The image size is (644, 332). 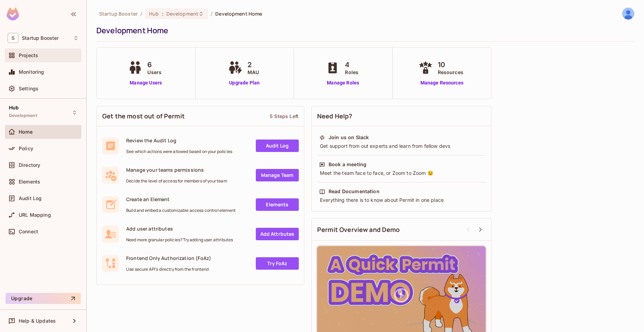 What do you see at coordinates (13, 38) in the screenshot?
I see `span: S` at bounding box center [13, 38].